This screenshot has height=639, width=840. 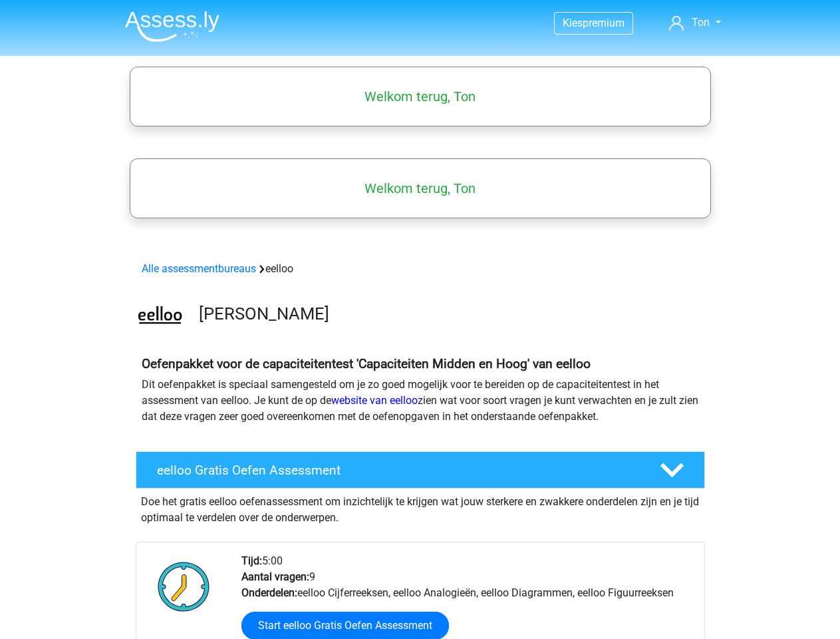 I want to click on b: Tijd:, so click(x=252, y=560).